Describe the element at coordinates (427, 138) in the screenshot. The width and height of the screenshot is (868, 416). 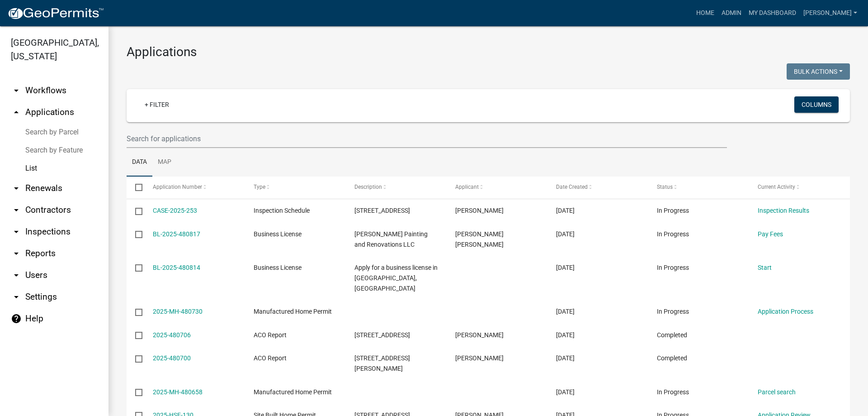
I see `input: Search for applications` at that location.